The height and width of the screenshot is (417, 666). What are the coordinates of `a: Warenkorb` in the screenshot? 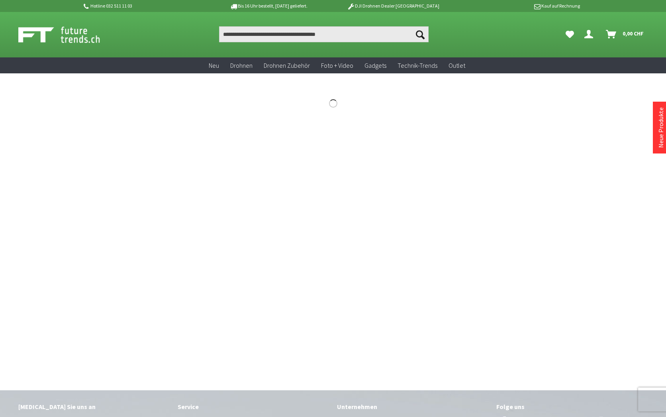 It's located at (625, 34).